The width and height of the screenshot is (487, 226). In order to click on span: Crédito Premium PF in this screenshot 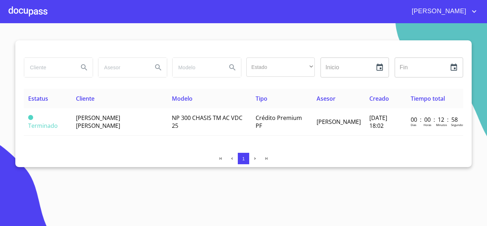, I will do `click(279, 122)`.